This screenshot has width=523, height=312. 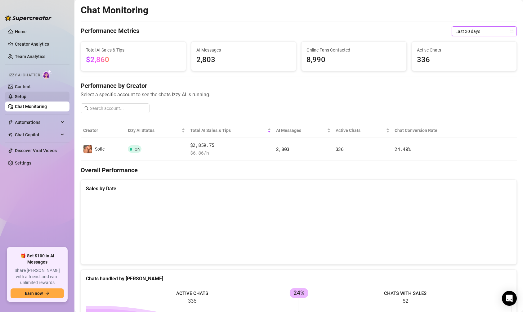 I want to click on a: Settings, so click(x=23, y=163).